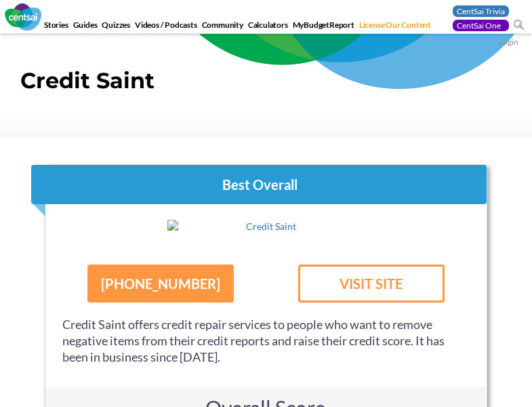 The width and height of the screenshot is (532, 407). Describe the element at coordinates (509, 43) in the screenshot. I see `a: Login` at that location.